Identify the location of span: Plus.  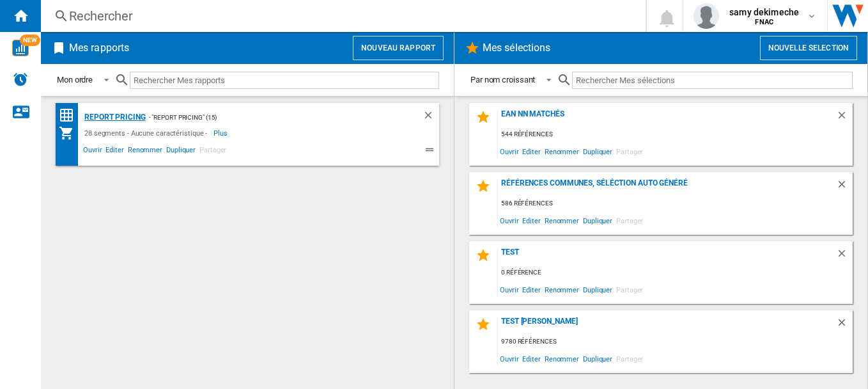
(221, 133).